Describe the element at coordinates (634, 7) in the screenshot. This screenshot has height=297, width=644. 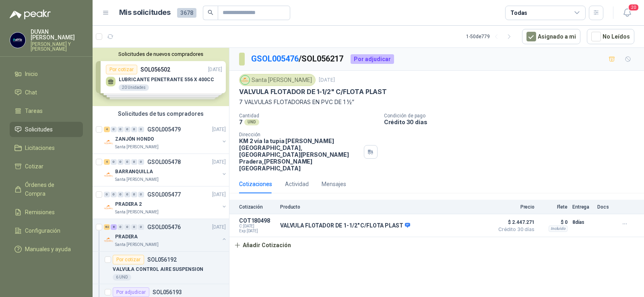
I see `span: 20` at that location.